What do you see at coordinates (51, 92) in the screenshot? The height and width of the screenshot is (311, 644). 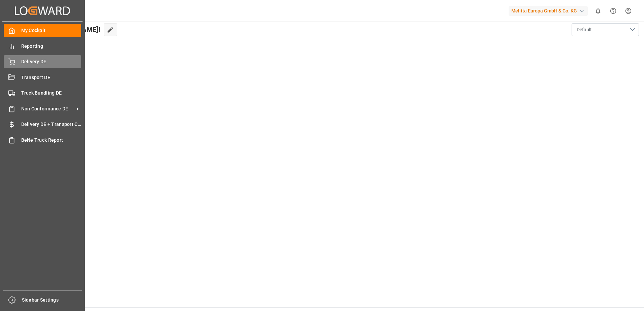 I see `span: Truck Bundling DE` at bounding box center [51, 92].